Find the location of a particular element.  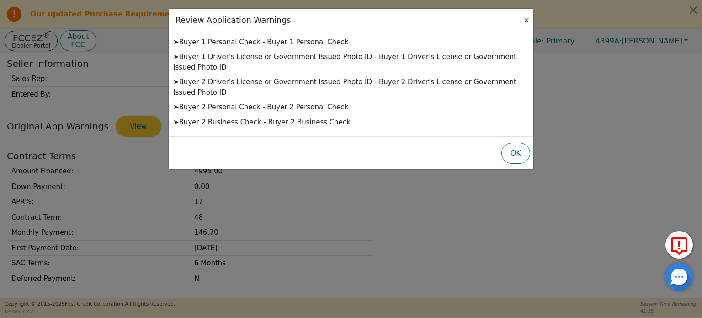

p: ➤ Buyer 1 Driver's License or Government Issued Photo ID - Buyer 1 Driver's License or Government... is located at coordinates (351, 62).